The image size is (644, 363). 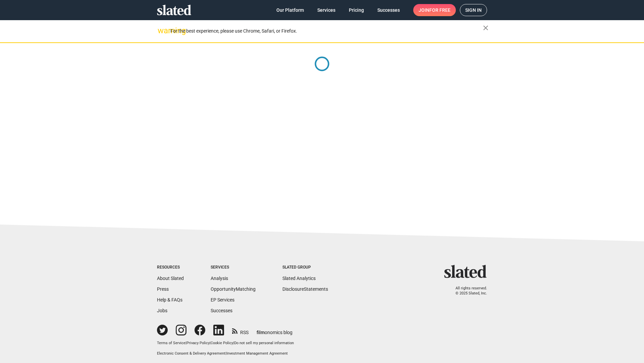 What do you see at coordinates (439, 10) in the screenshot?
I see `span: for free` at bounding box center [439, 10].